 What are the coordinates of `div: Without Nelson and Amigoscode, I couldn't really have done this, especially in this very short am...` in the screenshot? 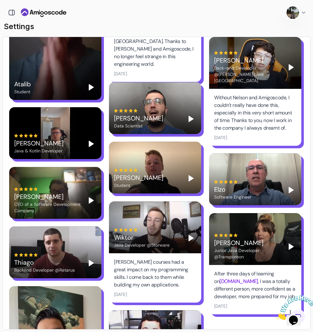 It's located at (255, 113).